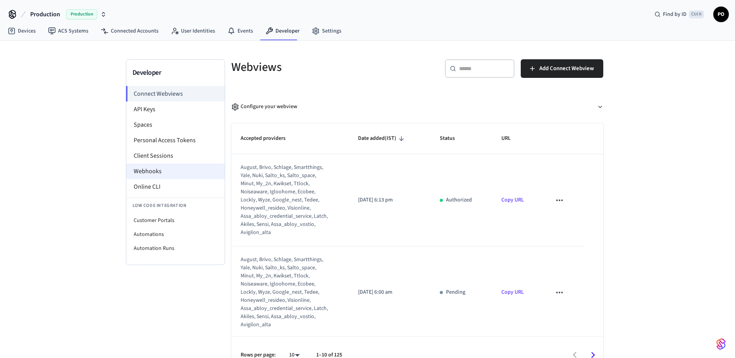 The width and height of the screenshot is (735, 358). What do you see at coordinates (129, 31) in the screenshot?
I see `a: Connected Accounts` at bounding box center [129, 31].